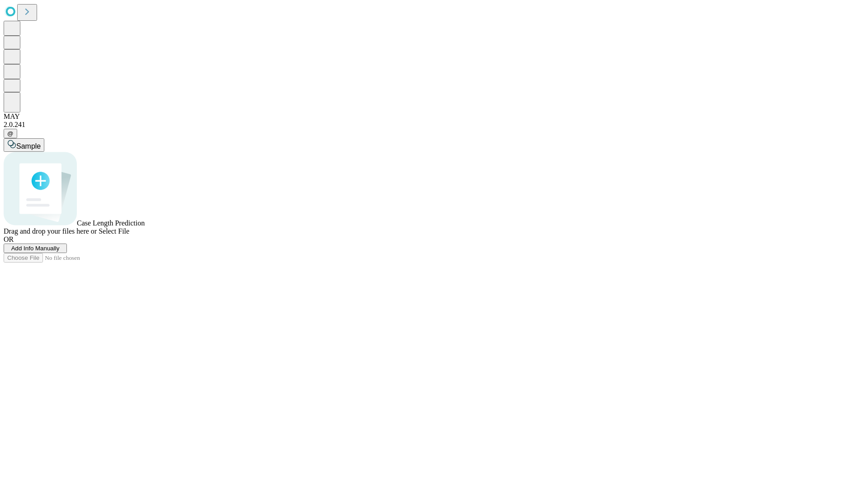 This screenshot has height=488, width=868. Describe the element at coordinates (111, 222) in the screenshot. I see `span: Case Length Prediction` at that location.